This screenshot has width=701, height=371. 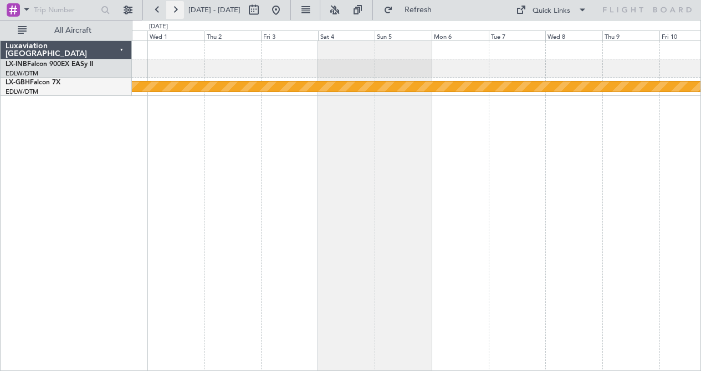 What do you see at coordinates (460, 35) in the screenshot?
I see `div: Mon 6` at bounding box center [460, 35].